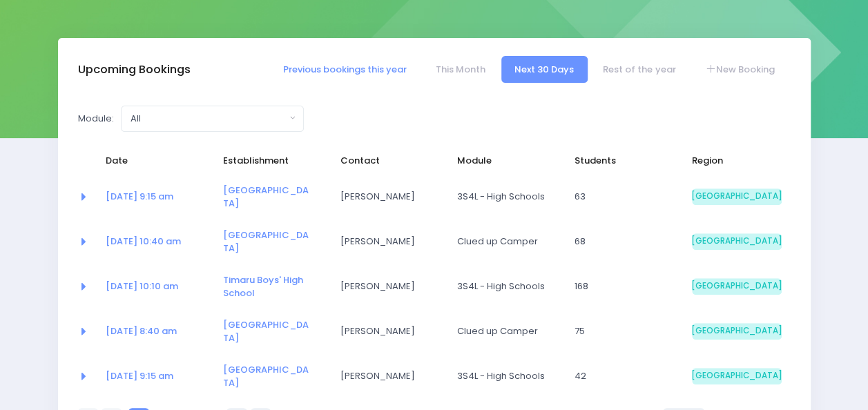  What do you see at coordinates (273, 241) in the screenshot?
I see `td: <a href="https://app.stjis.org.nz/establishments/207138" class="font-weight-bold">Duntroon School...` at bounding box center [273, 241].